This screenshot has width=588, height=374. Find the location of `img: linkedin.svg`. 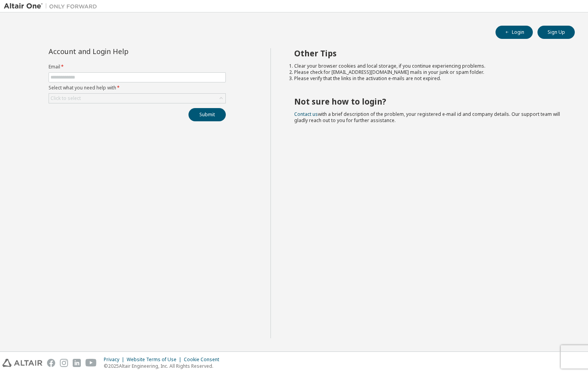

img: linkedin.svg is located at coordinates (76, 363).